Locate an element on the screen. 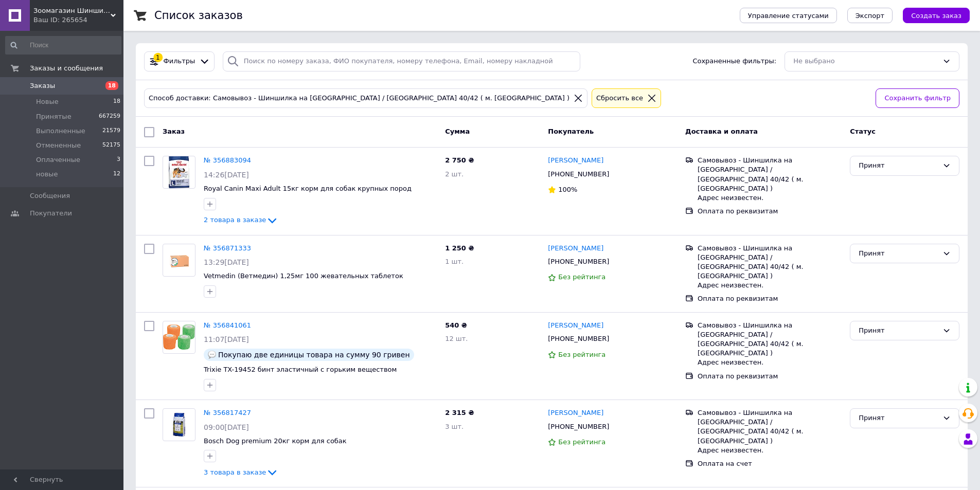 Image resolution: width=980 pixels, height=490 pixels. span: 3 is located at coordinates (118, 160).